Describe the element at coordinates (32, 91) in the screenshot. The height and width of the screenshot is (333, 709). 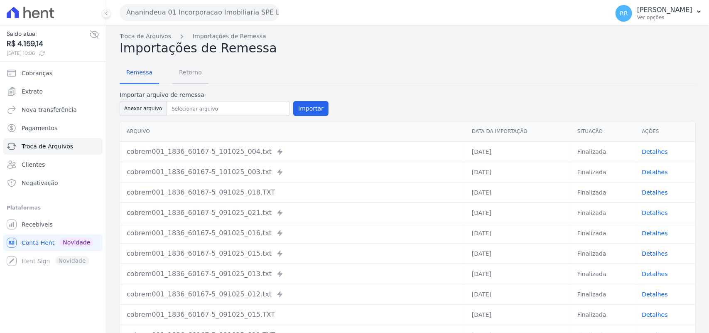
I see `span: Extrato` at that location.